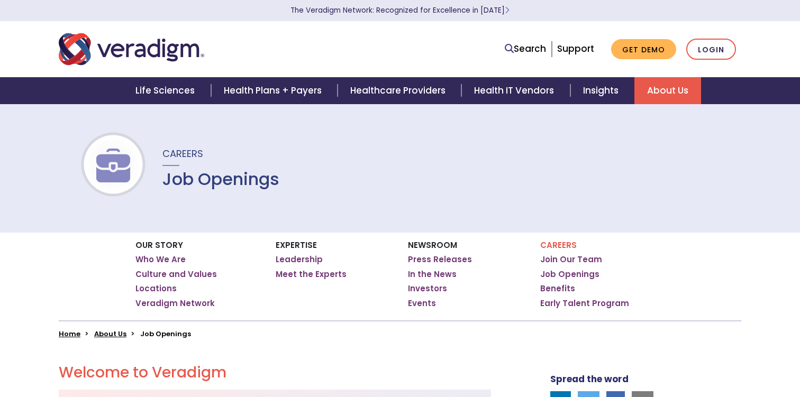  Describe the element at coordinates (602, 90) in the screenshot. I see `a: Insights` at that location.